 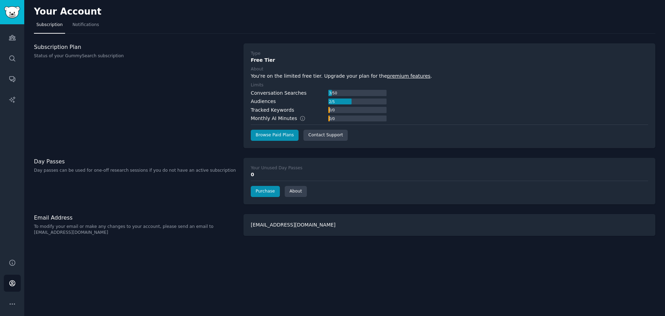 I want to click on div: 2 / 5, so click(x=332, y=102).